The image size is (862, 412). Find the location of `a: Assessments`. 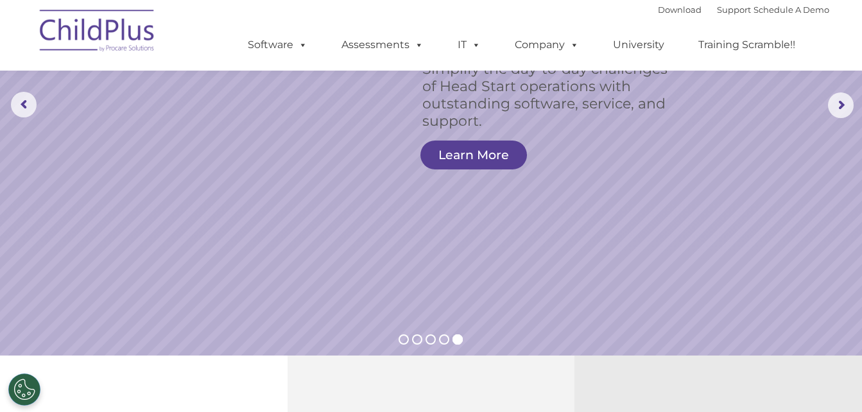

a: Assessments is located at coordinates (382, 45).